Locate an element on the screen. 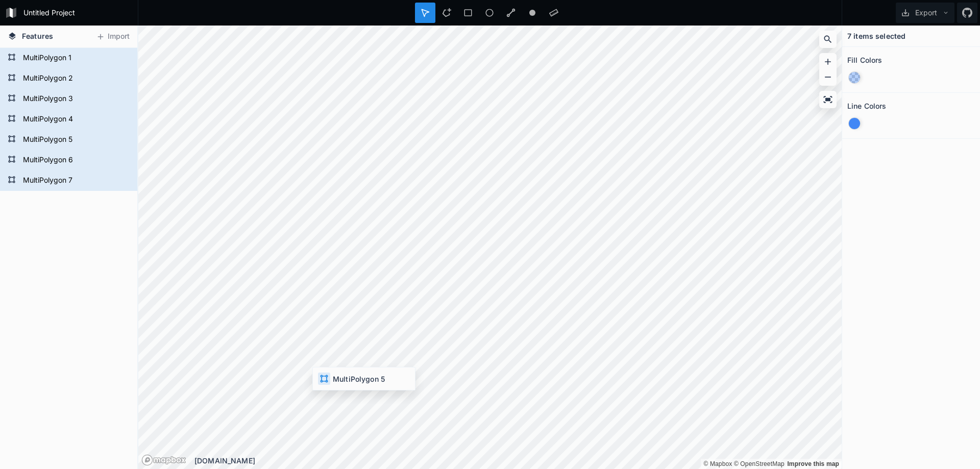  h2: Line Colors is located at coordinates (866, 106).